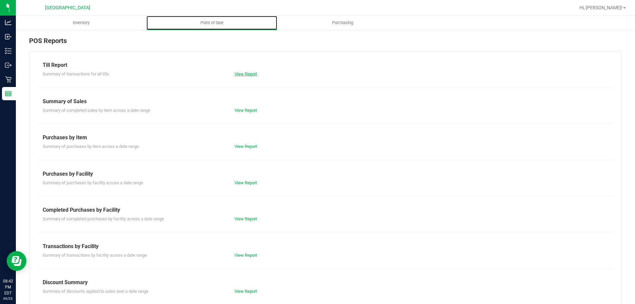  I want to click on span: Inventory, so click(81, 23).